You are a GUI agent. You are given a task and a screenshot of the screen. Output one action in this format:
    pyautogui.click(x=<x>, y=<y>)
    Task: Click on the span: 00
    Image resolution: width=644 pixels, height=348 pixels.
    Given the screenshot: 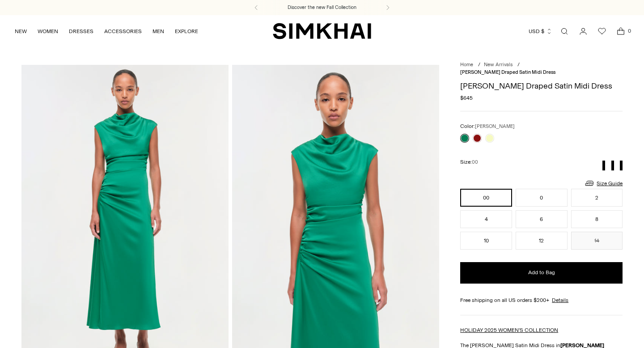 What is the action you would take?
    pyautogui.click(x=475, y=162)
    